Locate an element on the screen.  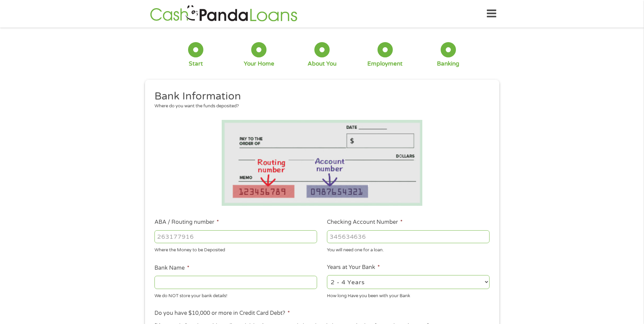
div: Employment is located at coordinates (385, 64).